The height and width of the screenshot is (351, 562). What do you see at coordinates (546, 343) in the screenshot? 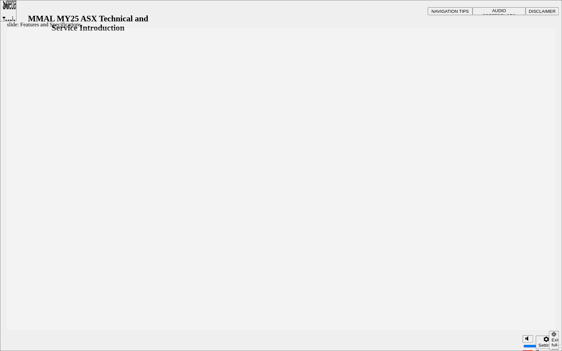
I see `button: Settings` at bounding box center [546, 343].